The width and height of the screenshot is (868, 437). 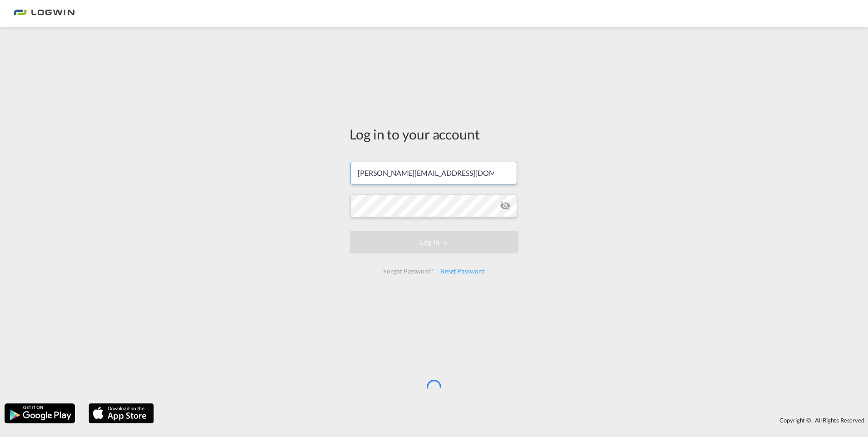 What do you see at coordinates (513, 420) in the screenshot?
I see `div: Copyright © . All Rights Reserved` at bounding box center [513, 420].